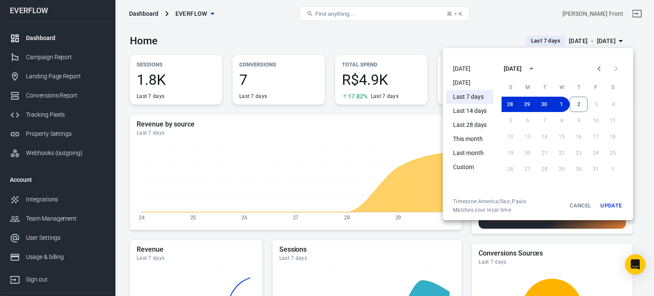 This screenshot has width=654, height=296. What do you see at coordinates (470, 153) in the screenshot?
I see `li: Last month` at bounding box center [470, 153].